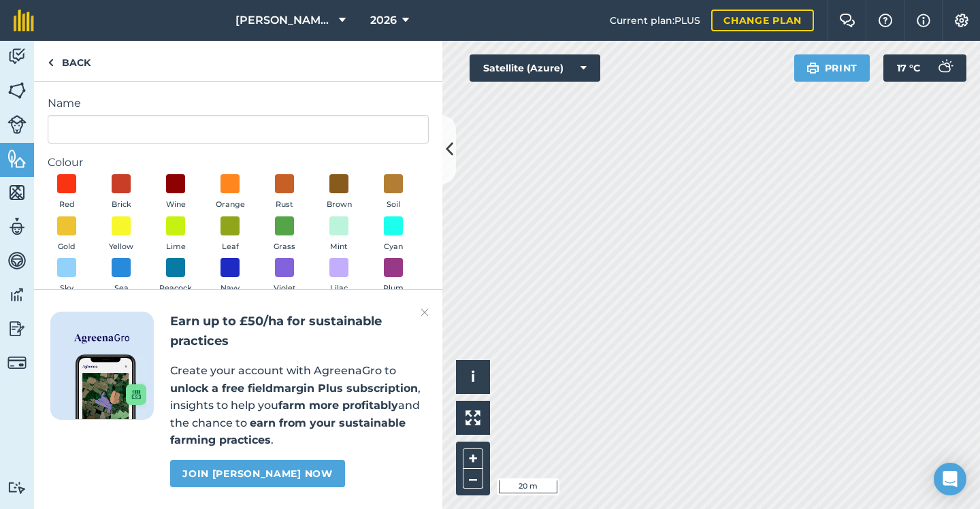 The height and width of the screenshot is (509, 980). What do you see at coordinates (393, 205) in the screenshot?
I see `span: Soil` at bounding box center [393, 205].